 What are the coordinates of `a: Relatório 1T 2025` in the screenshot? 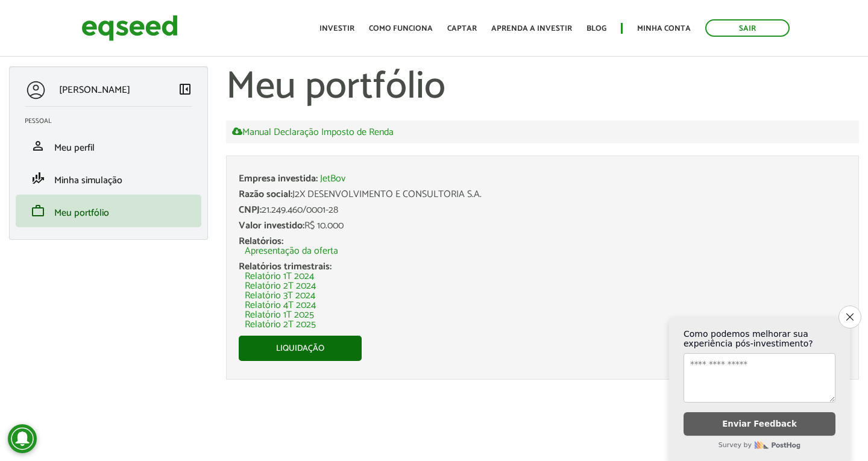 It's located at (279, 315).